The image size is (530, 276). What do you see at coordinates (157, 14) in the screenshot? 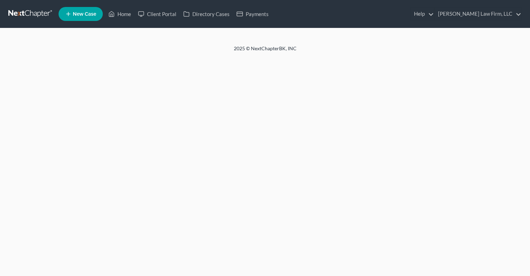
I see `a: Client Portal` at bounding box center [157, 14].